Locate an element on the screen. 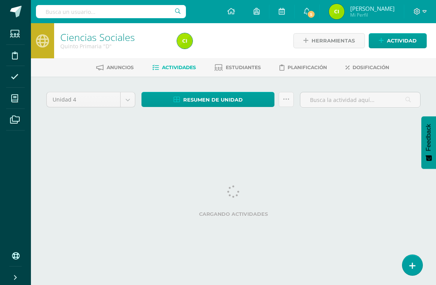 This screenshot has height=285, width=436. a: Estudiantes is located at coordinates (237, 68).